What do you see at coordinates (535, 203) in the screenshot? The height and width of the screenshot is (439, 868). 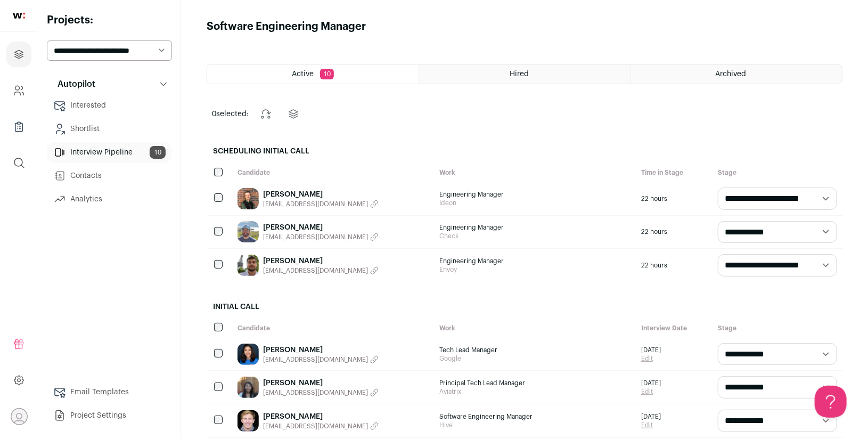 I see `span: Ideon` at bounding box center [535, 203].